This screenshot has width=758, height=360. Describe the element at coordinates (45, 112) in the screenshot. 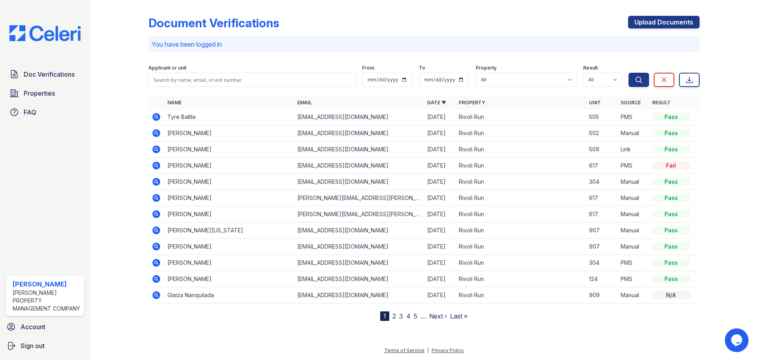

I see `a: FAQ` at that location.